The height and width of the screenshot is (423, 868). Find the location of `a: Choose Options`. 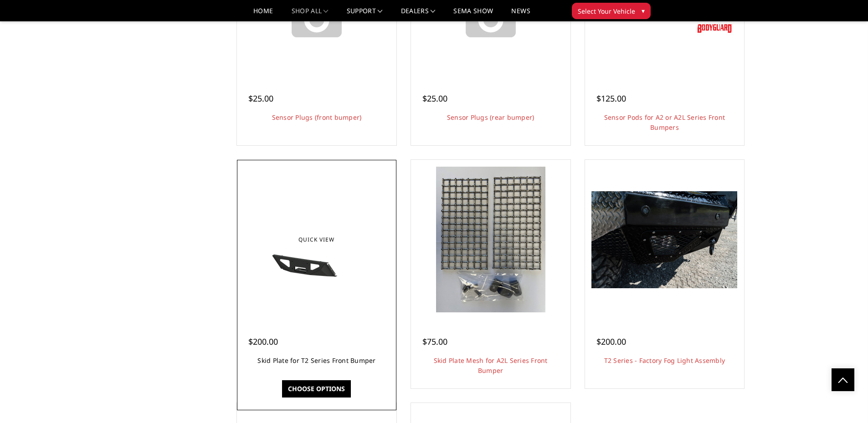

a: Choose Options is located at coordinates (316, 389).